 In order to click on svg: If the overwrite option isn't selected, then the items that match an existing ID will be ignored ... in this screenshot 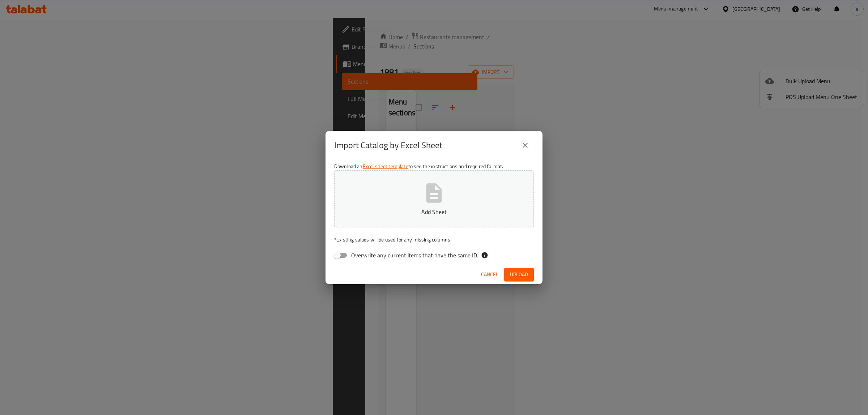, I will do `click(485, 256)`.